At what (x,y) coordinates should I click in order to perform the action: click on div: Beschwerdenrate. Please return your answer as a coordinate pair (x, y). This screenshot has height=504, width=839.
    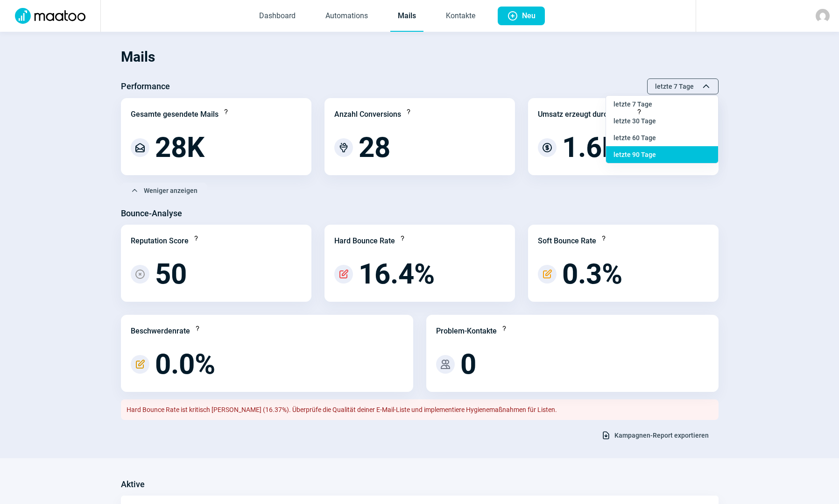
    Looking at the image, I should click on (160, 331).